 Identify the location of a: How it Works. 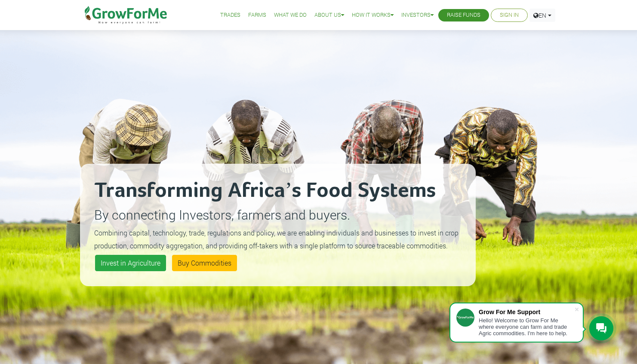
(372, 15).